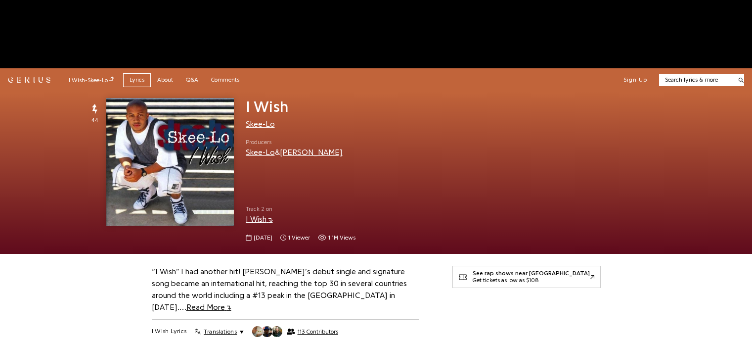 The image size is (752, 344). Describe the element at coordinates (219, 331) in the screenshot. I see `button: Translations` at that location.